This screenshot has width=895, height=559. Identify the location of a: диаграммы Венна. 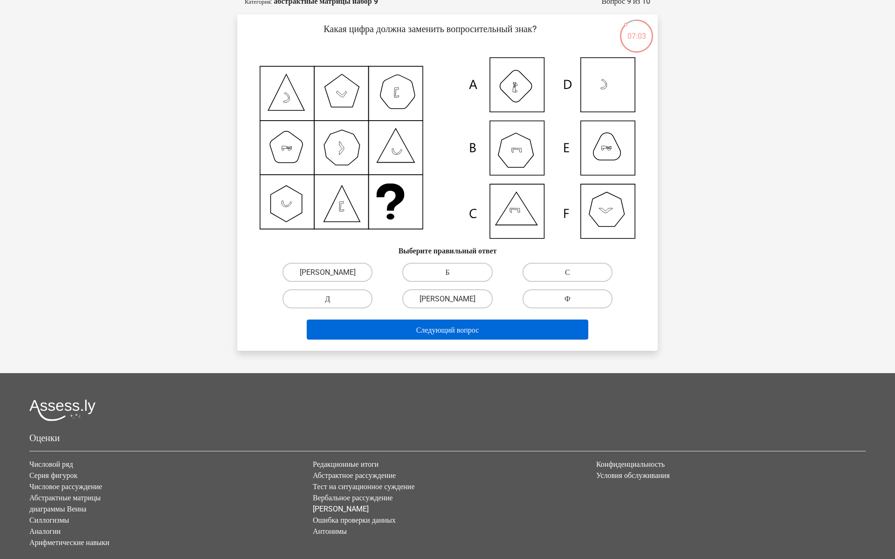
(58, 509).